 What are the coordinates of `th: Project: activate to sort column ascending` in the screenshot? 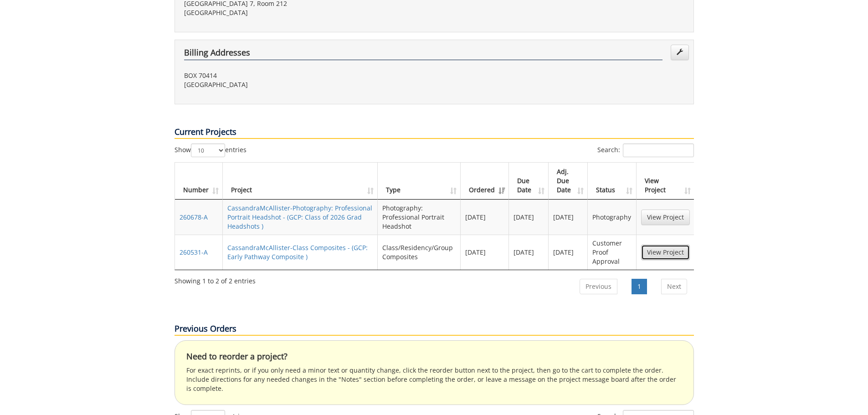 It's located at (300, 181).